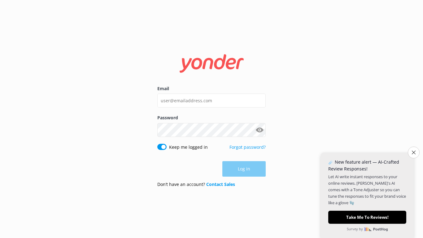 The image size is (423, 238). I want to click on label: Email, so click(211, 88).